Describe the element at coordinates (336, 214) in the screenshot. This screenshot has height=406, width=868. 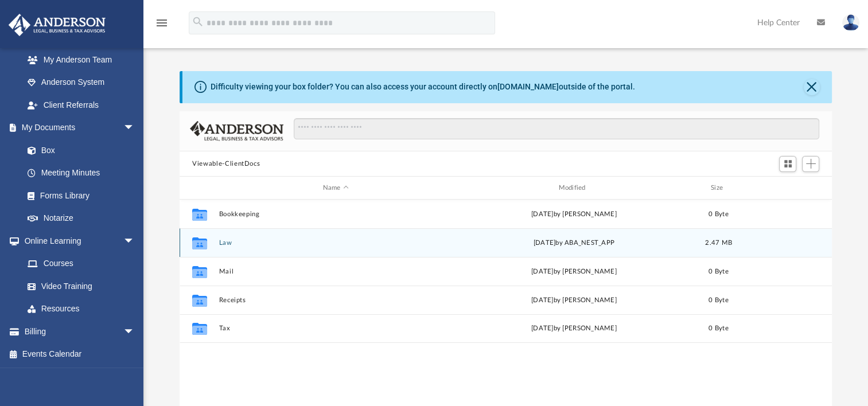
I see `button: Bookkeeping` at that location.